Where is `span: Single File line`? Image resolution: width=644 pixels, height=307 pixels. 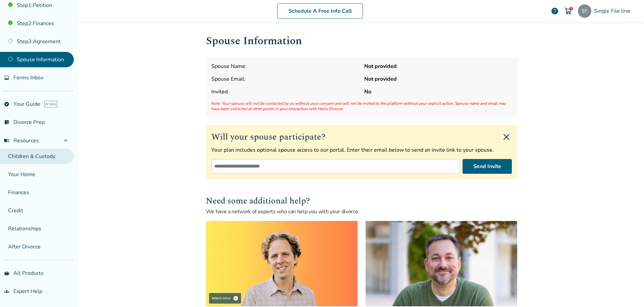 span: Single File line is located at coordinates (613, 11).